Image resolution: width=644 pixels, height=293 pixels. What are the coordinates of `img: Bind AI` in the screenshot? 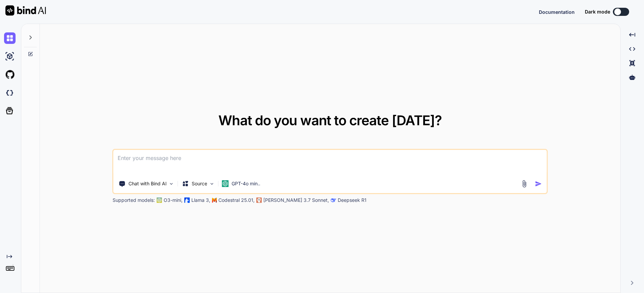 It's located at (25, 10).